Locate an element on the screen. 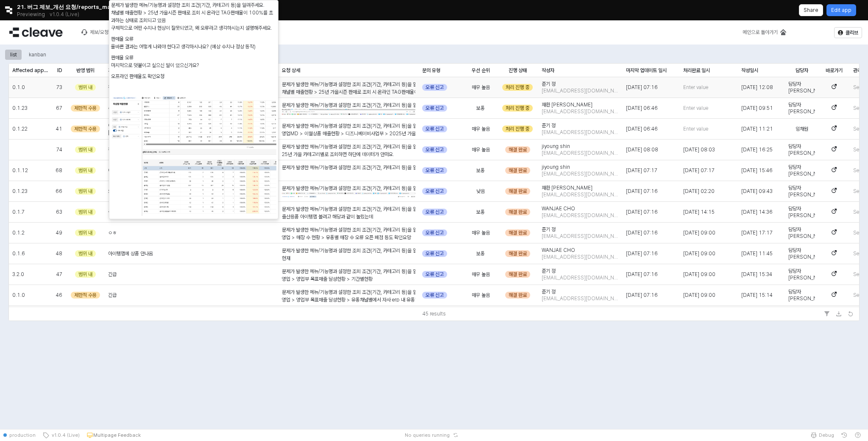 This screenshot has height=441, width=868. span: 아가방 겨울 시즌 판매율 전년대비 기획대비 컬러 입고율 차이 오류 수정 is located at coordinates (176, 171).